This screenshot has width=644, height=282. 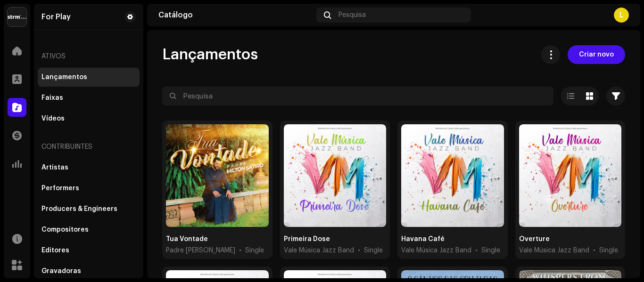 I want to click on input: Pesquisa, so click(x=358, y=96).